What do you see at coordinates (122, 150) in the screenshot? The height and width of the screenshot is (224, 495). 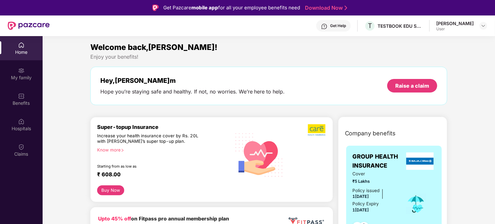 I see `span: right` at bounding box center [122, 150].